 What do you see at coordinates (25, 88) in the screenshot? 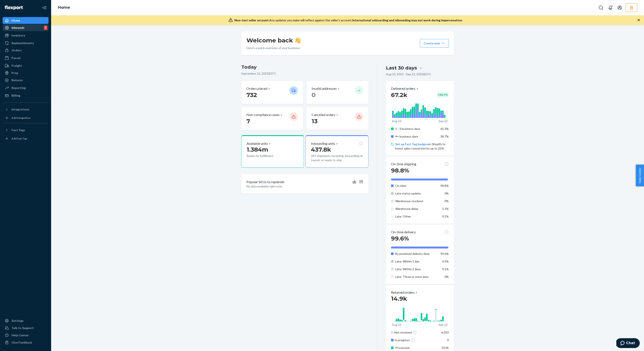
I see `a: Reporting` at bounding box center [25, 88].